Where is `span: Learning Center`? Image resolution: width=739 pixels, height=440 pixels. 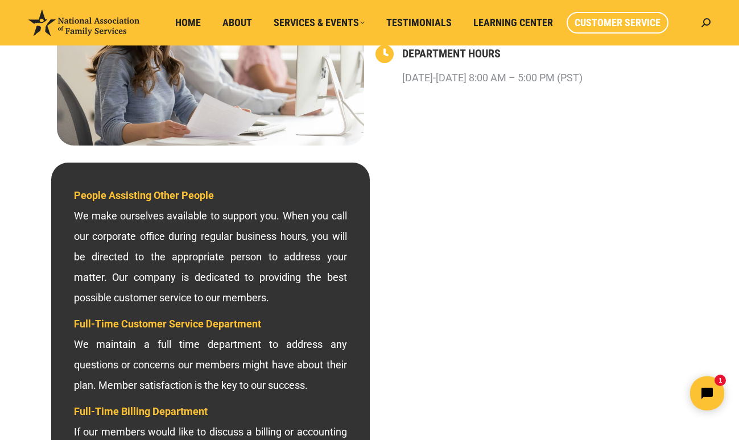
span: Learning Center is located at coordinates (513, 23).